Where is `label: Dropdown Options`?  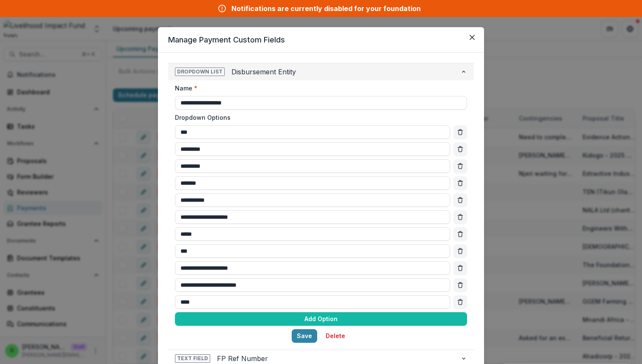 label: Dropdown Options is located at coordinates (318, 117).